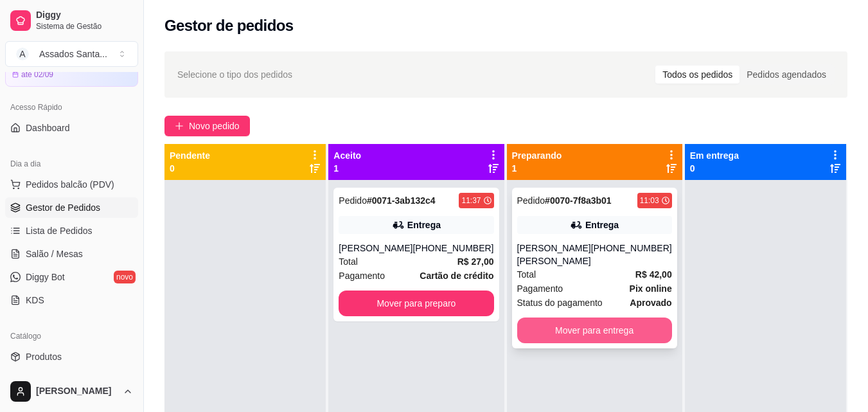 The width and height of the screenshot is (868, 412). What do you see at coordinates (71, 108) in the screenshot?
I see `div: Acesso Rápido` at bounding box center [71, 108].